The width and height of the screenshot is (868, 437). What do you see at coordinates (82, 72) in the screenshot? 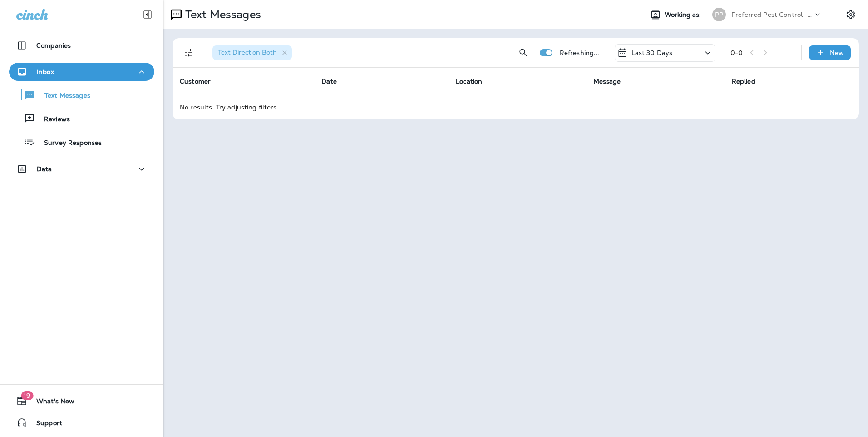
I see `button: Inbox` at bounding box center [82, 72].